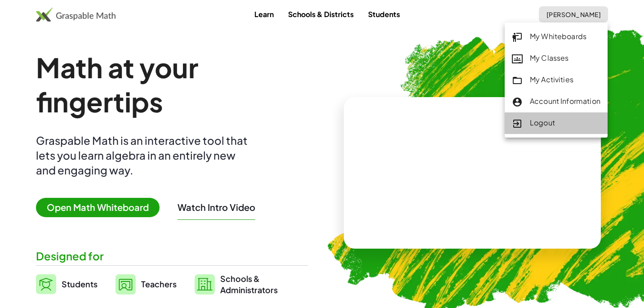 Image resolution: width=644 pixels, height=308 pixels. I want to click on a: Open Math Whiteboard, so click(101, 208).